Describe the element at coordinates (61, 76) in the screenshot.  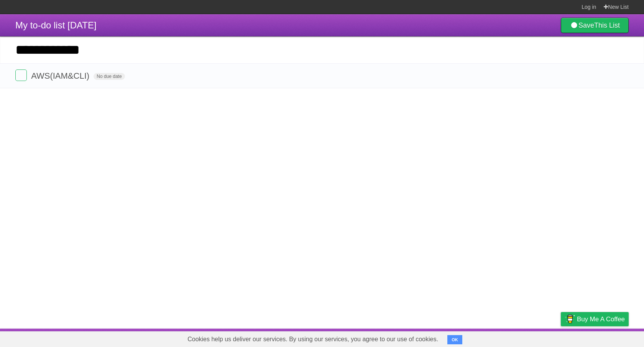
I see `span: AWS(IAM&CLI)` at that location.